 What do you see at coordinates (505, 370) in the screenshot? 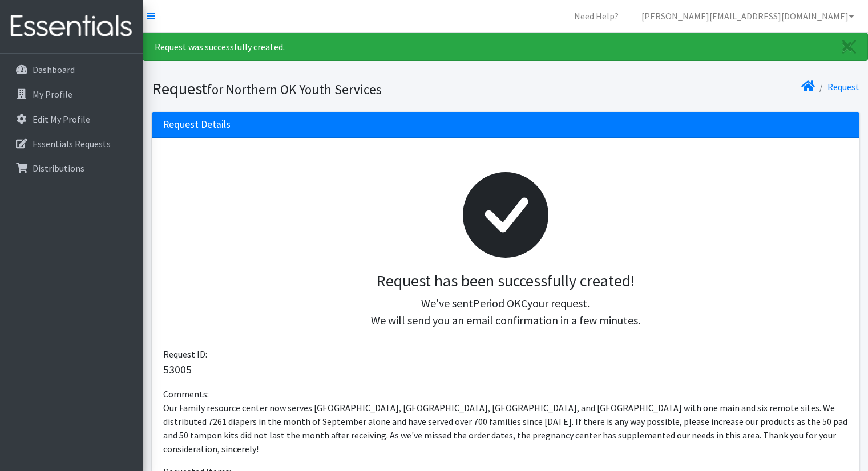
I see `p: 53005` at bounding box center [505, 370].